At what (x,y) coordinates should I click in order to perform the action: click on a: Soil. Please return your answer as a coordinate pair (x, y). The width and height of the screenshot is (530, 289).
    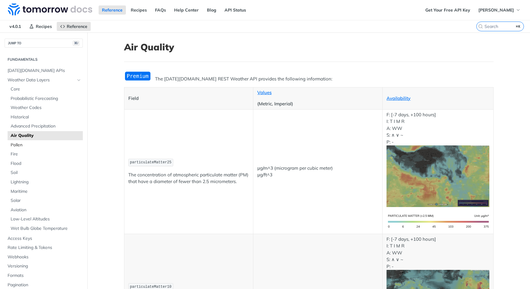
    Looking at the image, I should click on (45, 173).